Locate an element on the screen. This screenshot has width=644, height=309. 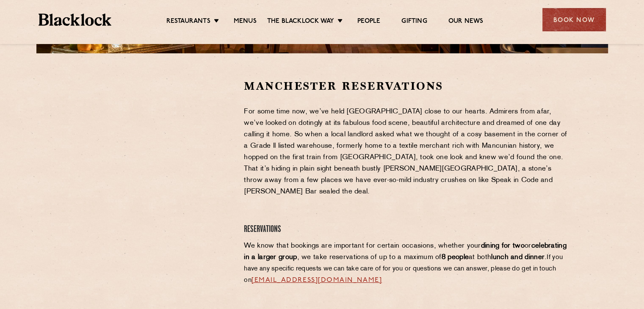
a: Restaurants is located at coordinates (188, 22).